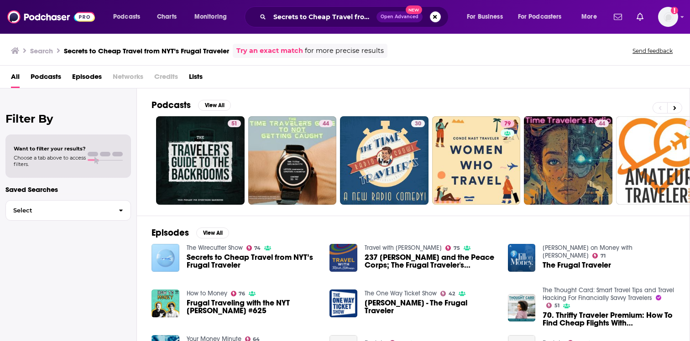  What do you see at coordinates (196, 79) in the screenshot?
I see `span: Lists` at bounding box center [196, 79].